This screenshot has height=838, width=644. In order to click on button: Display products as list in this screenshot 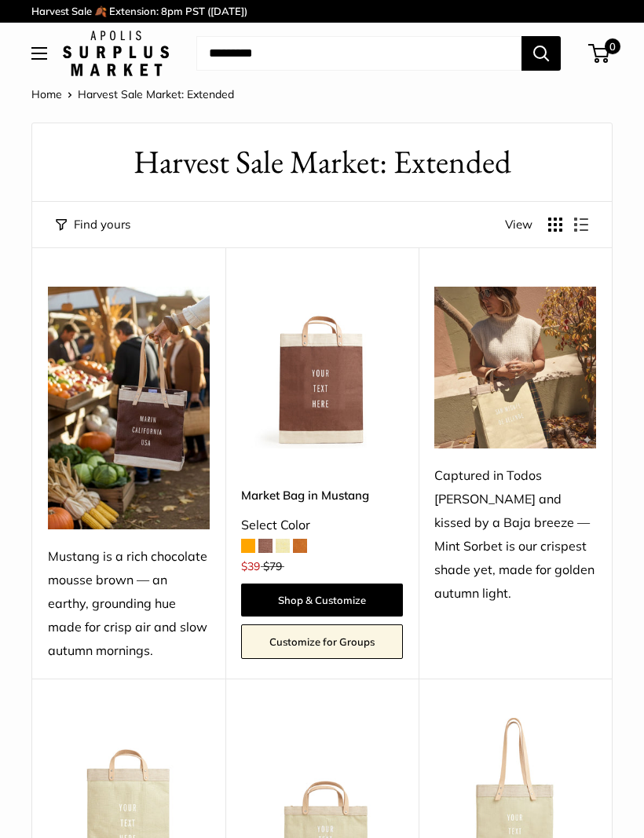, I will do `click(581, 225)`.